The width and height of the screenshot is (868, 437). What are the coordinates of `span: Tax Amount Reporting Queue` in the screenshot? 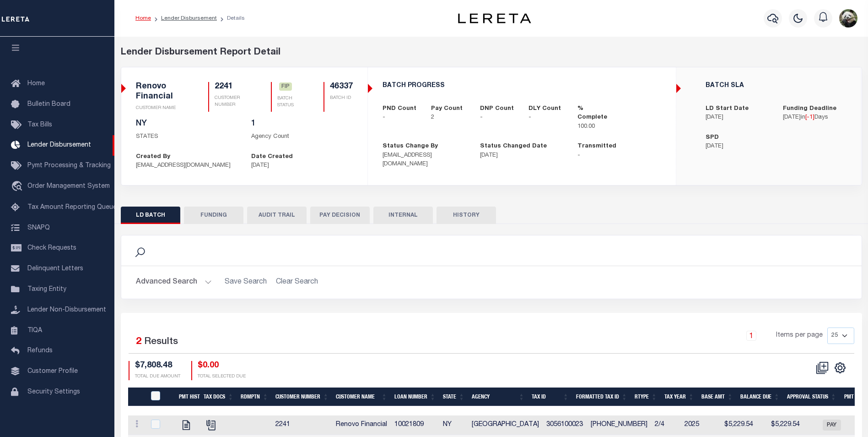 It's located at (72, 207).